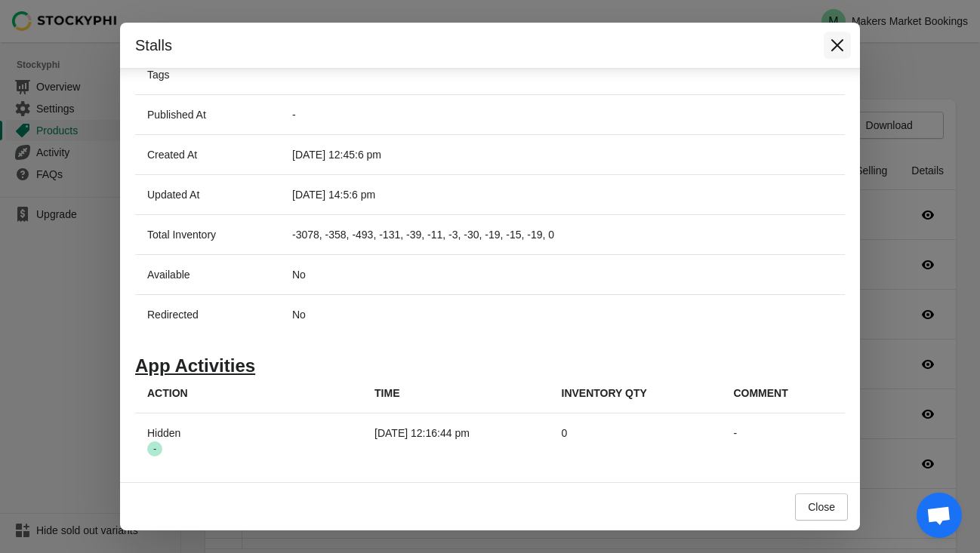  I want to click on span: Close, so click(821, 507).